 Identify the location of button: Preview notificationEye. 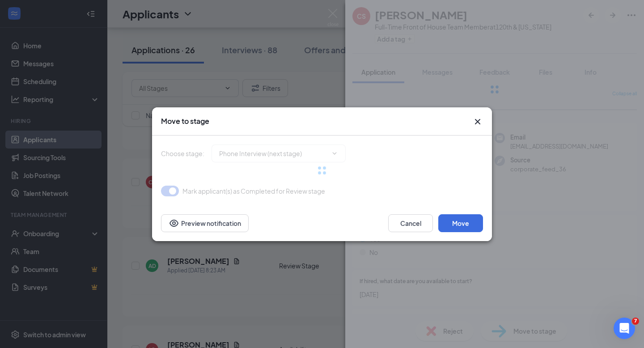
(205, 223).